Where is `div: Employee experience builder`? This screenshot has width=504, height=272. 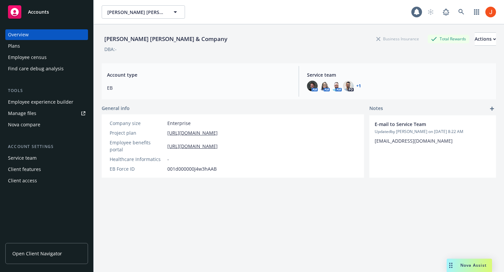
div: Employee experience builder is located at coordinates (41, 102).